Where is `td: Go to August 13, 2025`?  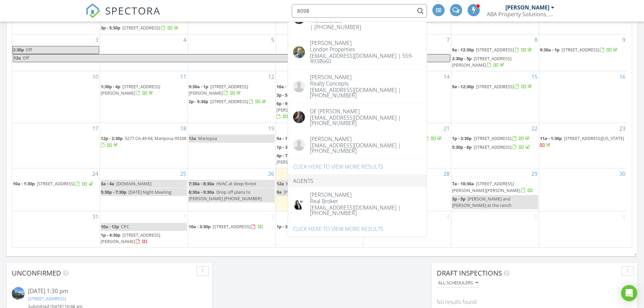
td: Go to August 13, 2025 is located at coordinates (320, 97).